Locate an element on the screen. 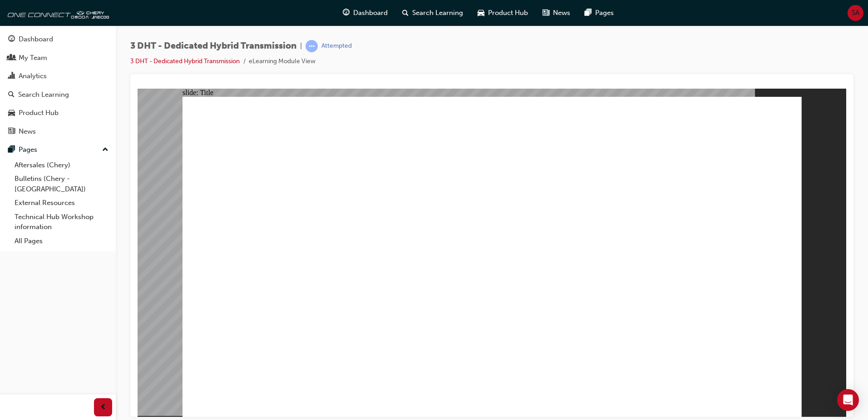 Image resolution: width=868 pixels, height=420 pixels. div: Product Hub is located at coordinates (39, 113).